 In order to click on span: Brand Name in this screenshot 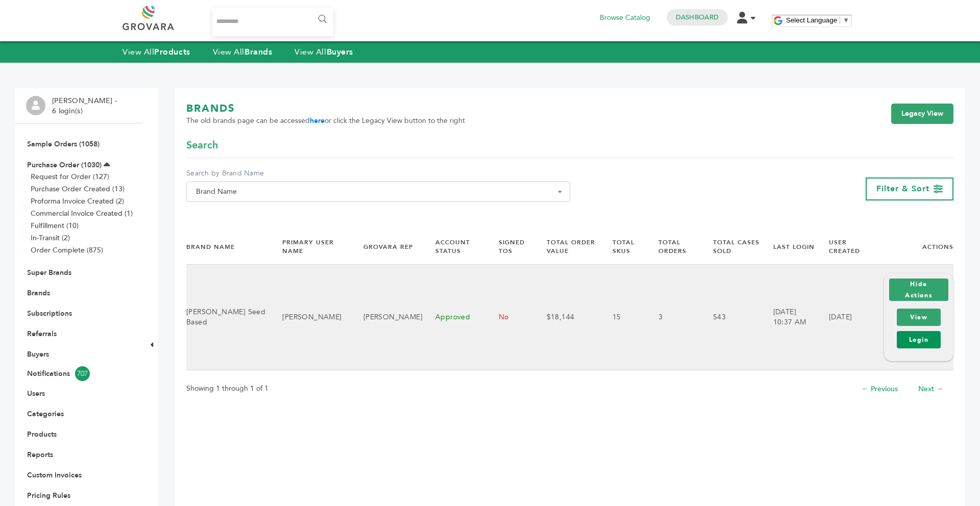, I will do `click(378, 192)`.